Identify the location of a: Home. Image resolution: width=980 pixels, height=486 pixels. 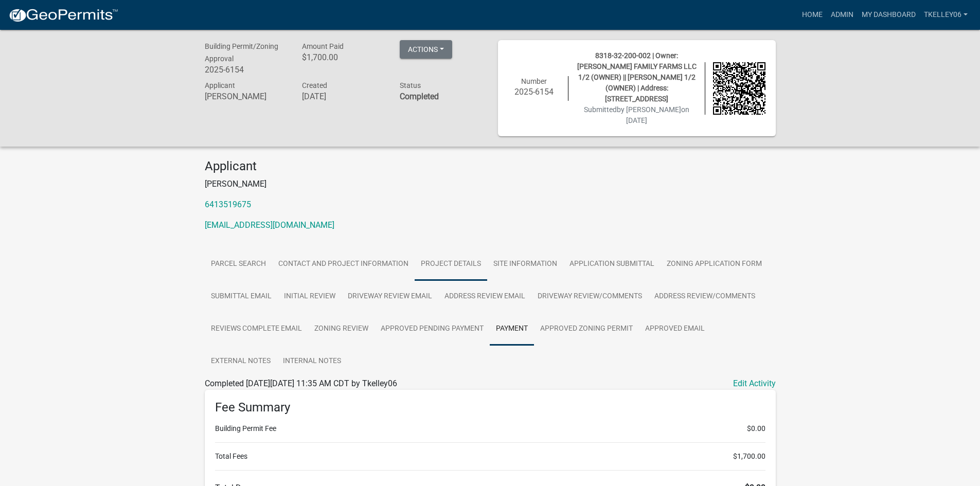
(812, 15).